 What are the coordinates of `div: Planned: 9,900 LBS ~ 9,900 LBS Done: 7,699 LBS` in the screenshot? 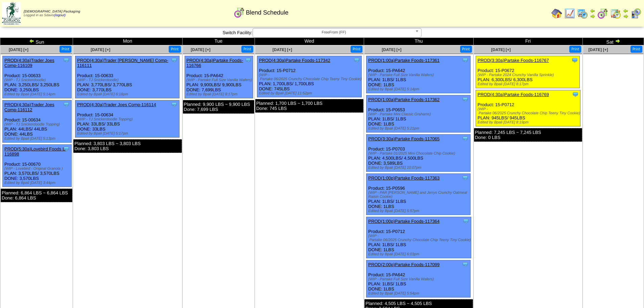 It's located at (218, 107).